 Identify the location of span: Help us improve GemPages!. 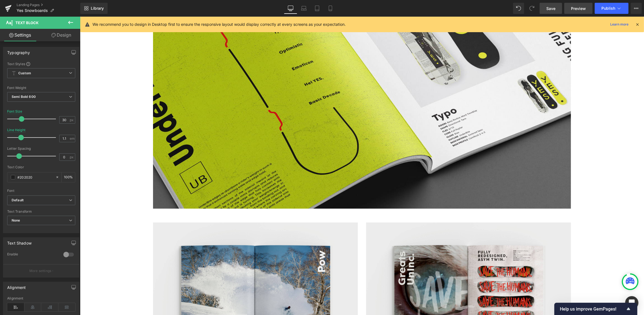
(593, 308).